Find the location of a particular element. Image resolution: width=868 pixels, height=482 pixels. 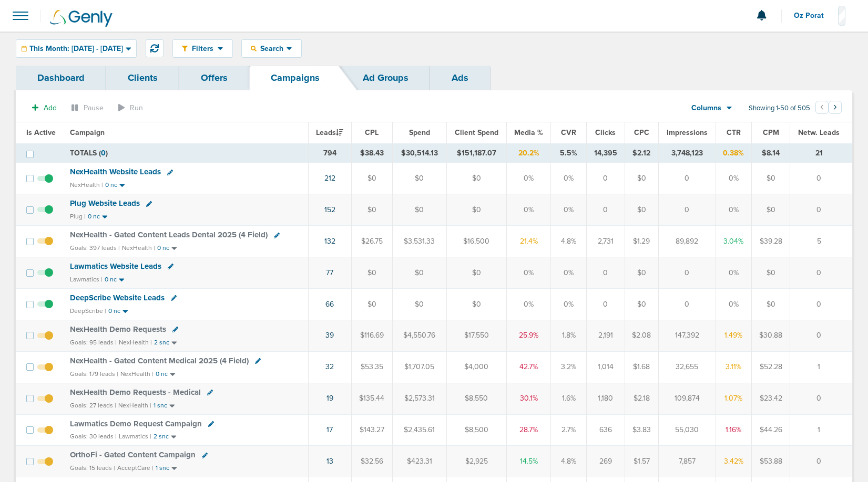

td: 1 is located at coordinates (820, 367).